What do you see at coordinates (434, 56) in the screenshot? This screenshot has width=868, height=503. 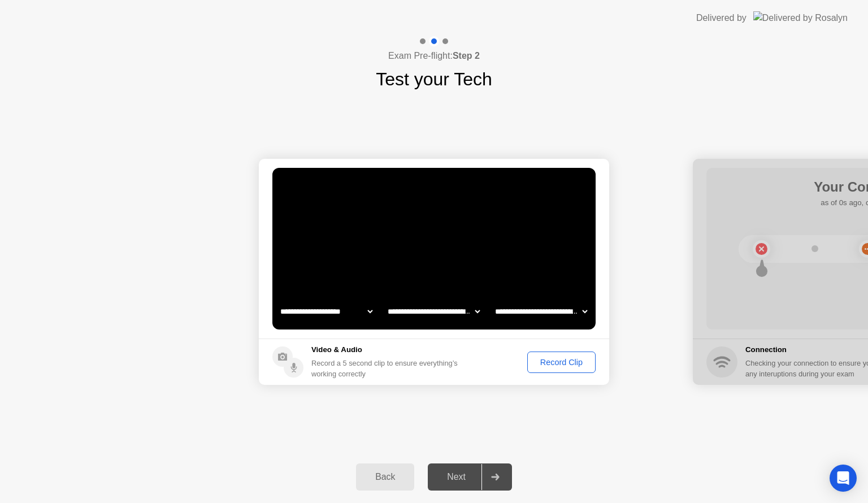 I see `h4: Exam Pre-flight:` at bounding box center [434, 56].